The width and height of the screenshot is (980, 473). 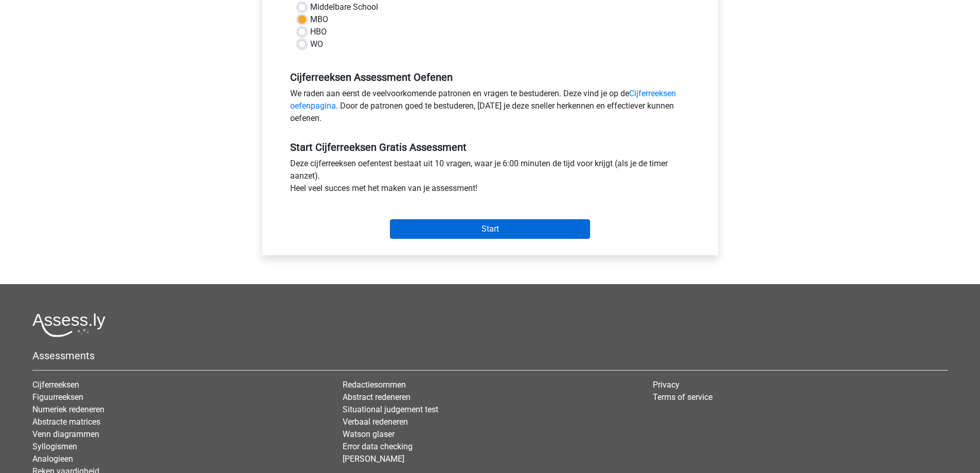 What do you see at coordinates (683, 397) in the screenshot?
I see `a: Terms of service` at bounding box center [683, 397].